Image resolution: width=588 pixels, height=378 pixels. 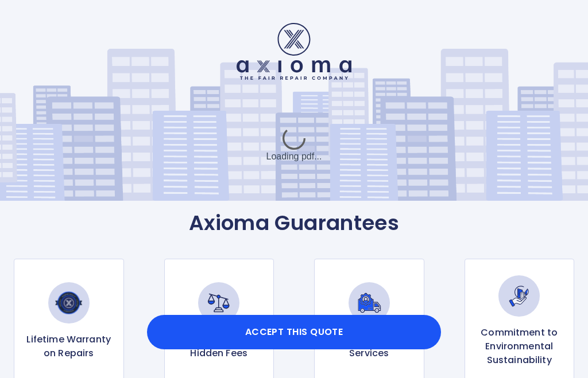 What do you see at coordinates (520, 346) in the screenshot?
I see `p: Commitment to Environmental Sustainability` at bounding box center [520, 346].